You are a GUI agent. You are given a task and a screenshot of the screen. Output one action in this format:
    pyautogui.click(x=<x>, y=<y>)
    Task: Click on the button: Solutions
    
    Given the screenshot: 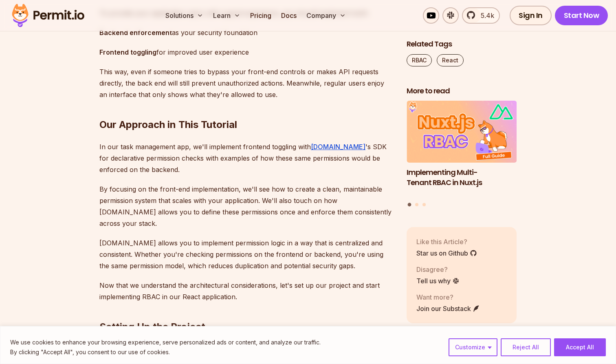 What is the action you would take?
    pyautogui.click(x=184, y=16)
    